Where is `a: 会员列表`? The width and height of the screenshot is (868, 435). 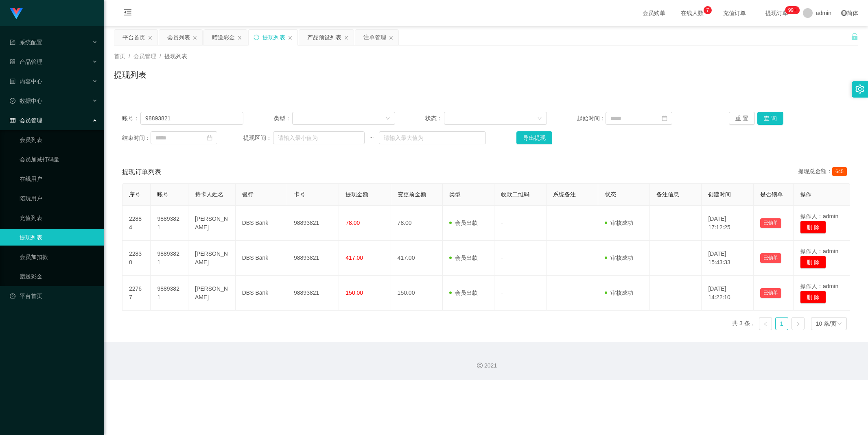 a: 会员列表 is located at coordinates (59, 140).